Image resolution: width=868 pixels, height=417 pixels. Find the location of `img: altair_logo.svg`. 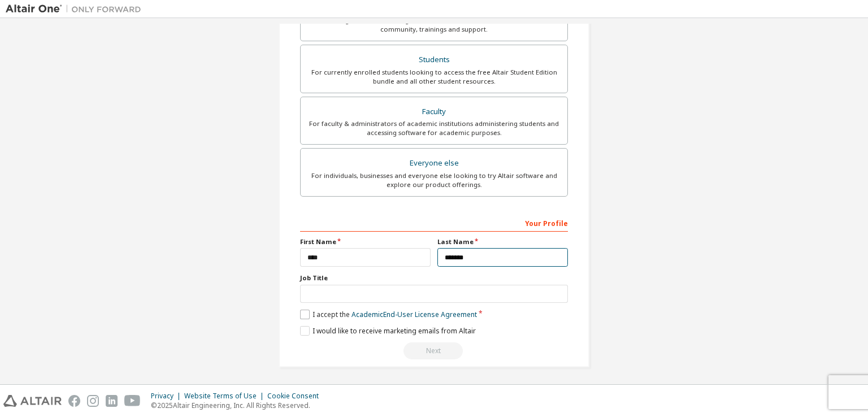

img: altair_logo.svg is located at coordinates (32, 401).